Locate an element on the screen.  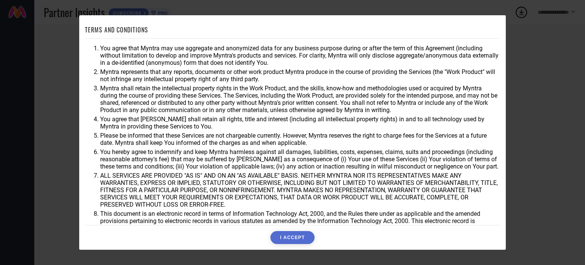
li: You agree that Myntra may use aggregate and anonymized data for any business purpose during or af... is located at coordinates (300, 55).